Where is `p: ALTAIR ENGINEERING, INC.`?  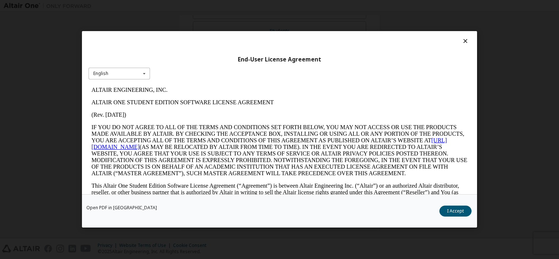
p: ALTAIR ENGINEERING, INC. is located at coordinates (191, 6).